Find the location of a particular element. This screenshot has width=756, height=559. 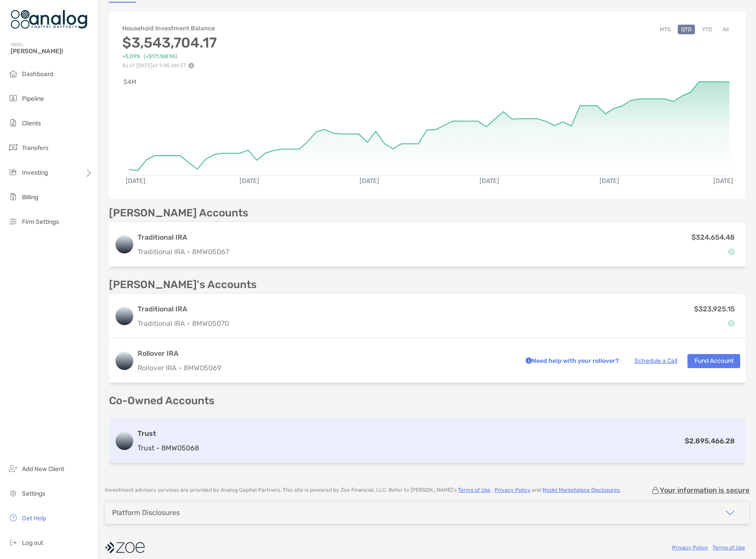

span: Firm Settings is located at coordinates (41, 222).